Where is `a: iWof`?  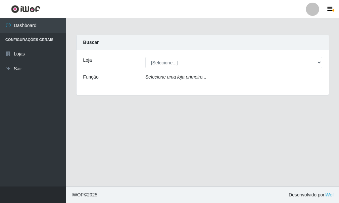
a: iWof is located at coordinates (329, 195).